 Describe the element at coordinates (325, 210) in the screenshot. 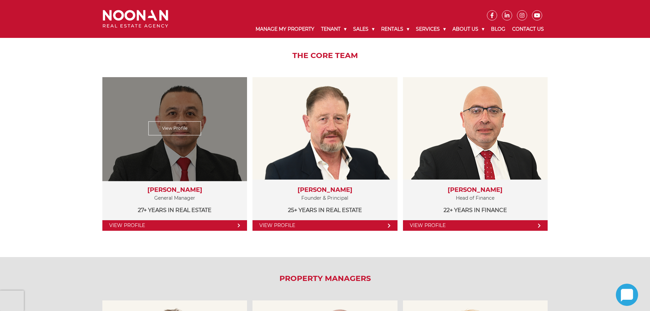

I see `p: 25+ years in Real Estate` at that location.